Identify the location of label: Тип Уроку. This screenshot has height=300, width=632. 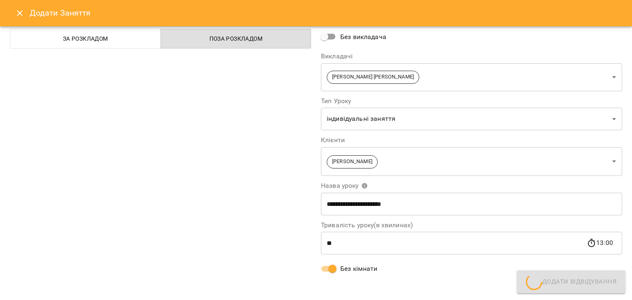
(472, 101).